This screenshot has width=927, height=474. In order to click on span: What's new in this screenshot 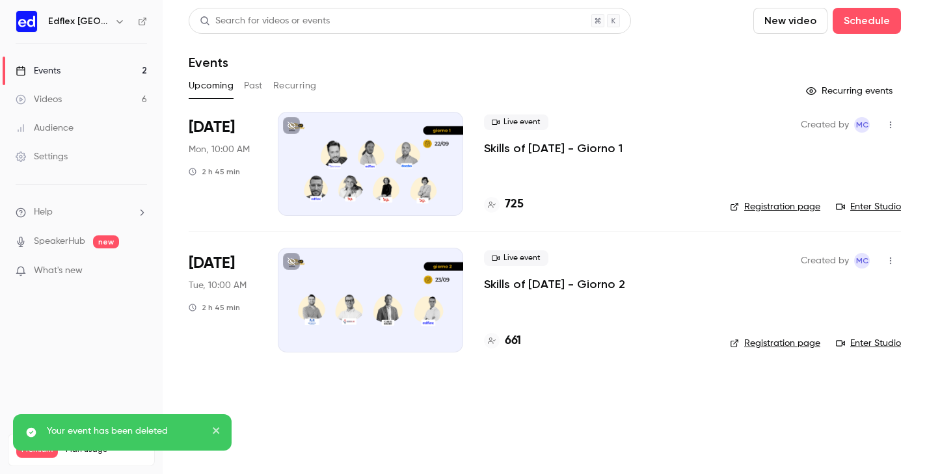, I will do `click(58, 271)`.